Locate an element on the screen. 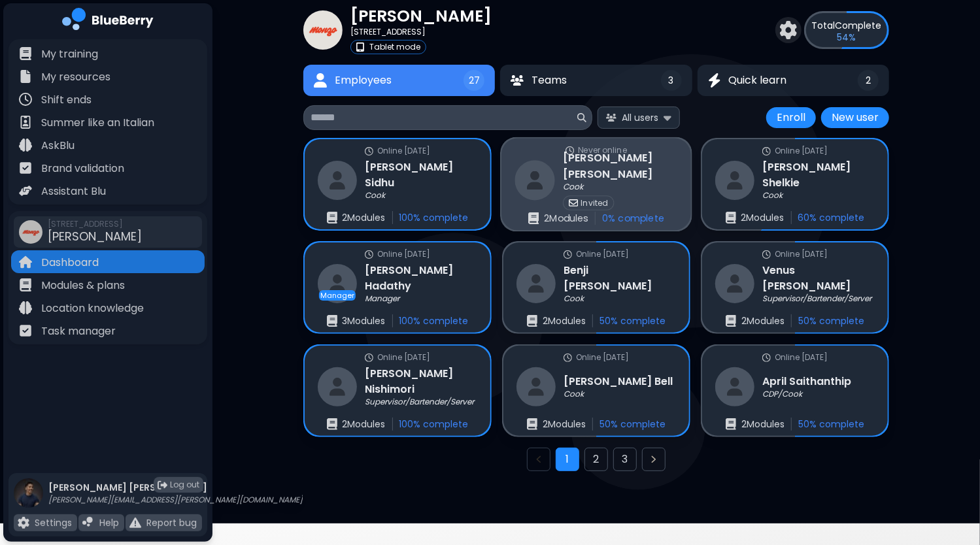  p: My training is located at coordinates (69, 54).